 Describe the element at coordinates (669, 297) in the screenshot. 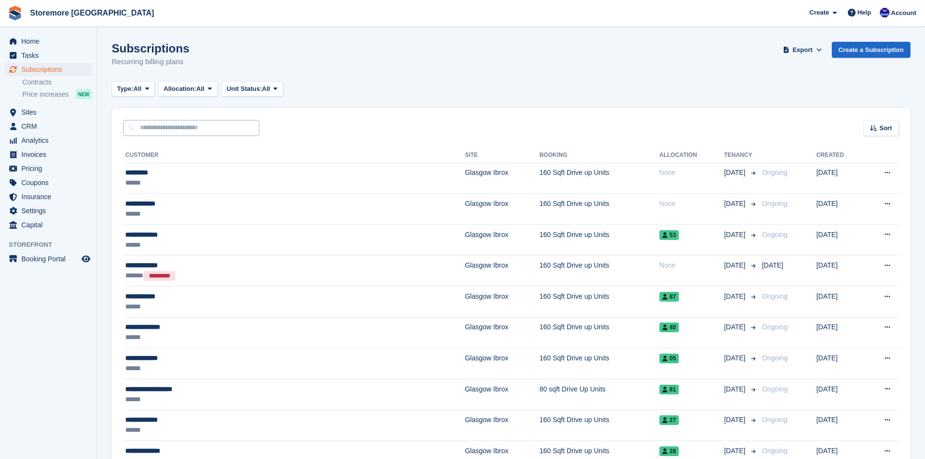

I see `span: 87` at that location.